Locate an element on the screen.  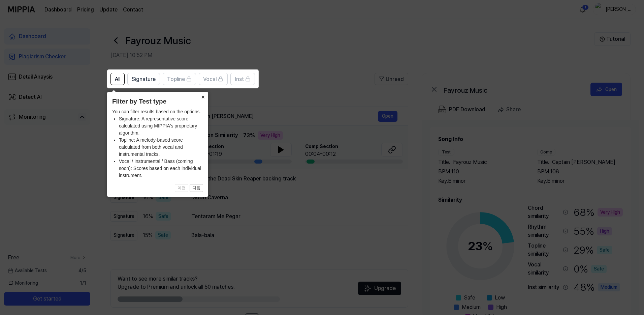
button: 다음 is located at coordinates (196, 188).